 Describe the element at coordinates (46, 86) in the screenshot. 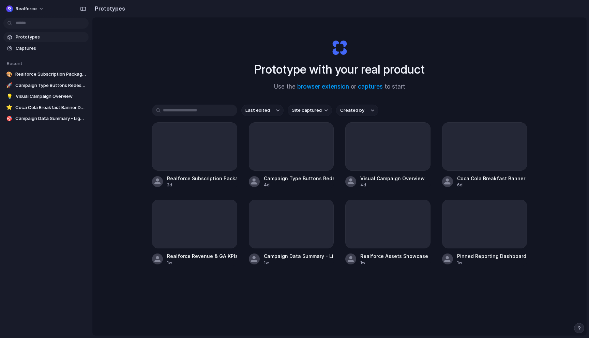

I see `a: 🚀Campaign Type Buttons Redesign` at that location.